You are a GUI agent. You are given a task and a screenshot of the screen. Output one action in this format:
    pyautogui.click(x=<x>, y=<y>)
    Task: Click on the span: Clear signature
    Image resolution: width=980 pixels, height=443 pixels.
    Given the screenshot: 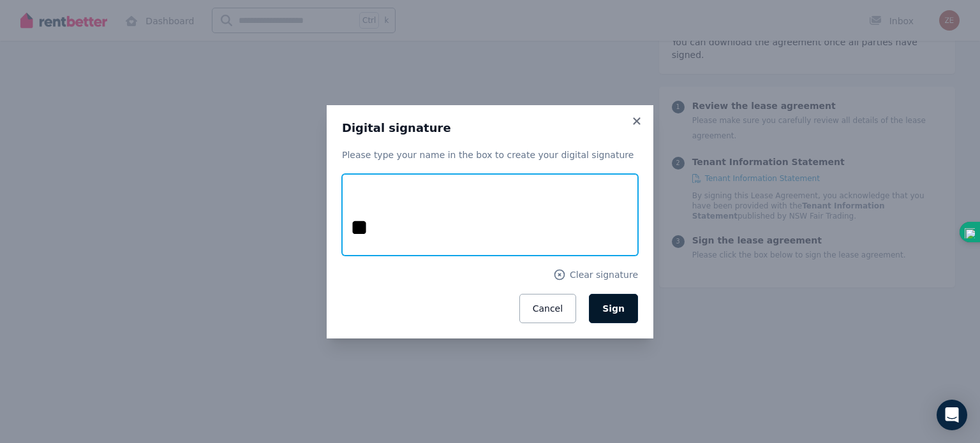 What is the action you would take?
    pyautogui.click(x=604, y=275)
    